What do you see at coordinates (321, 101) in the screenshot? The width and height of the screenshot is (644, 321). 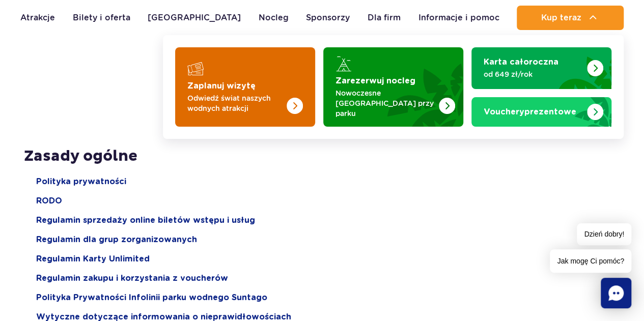 I see `h1: Regulaminy` at bounding box center [321, 101].